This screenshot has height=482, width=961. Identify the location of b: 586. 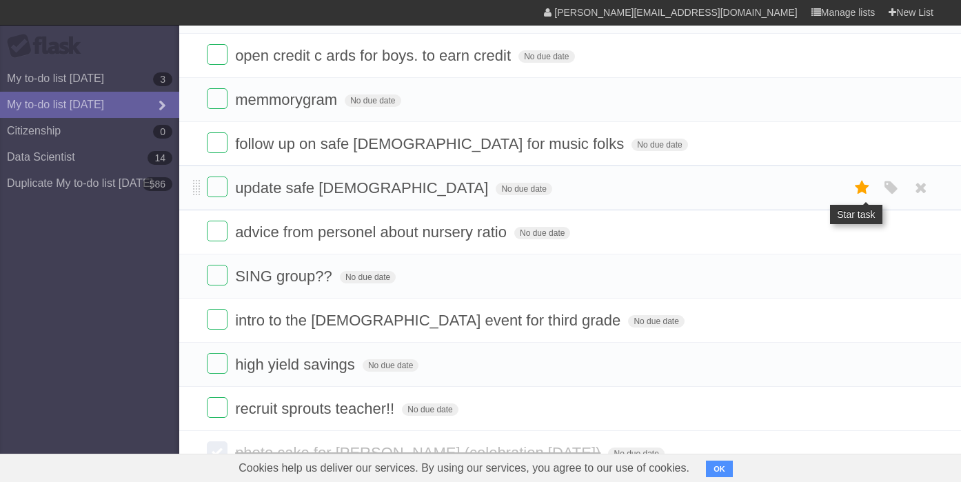
(157, 184).